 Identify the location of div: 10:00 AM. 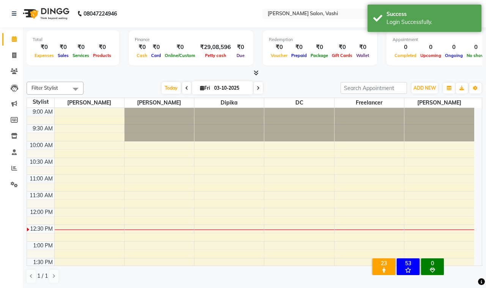
(41, 145).